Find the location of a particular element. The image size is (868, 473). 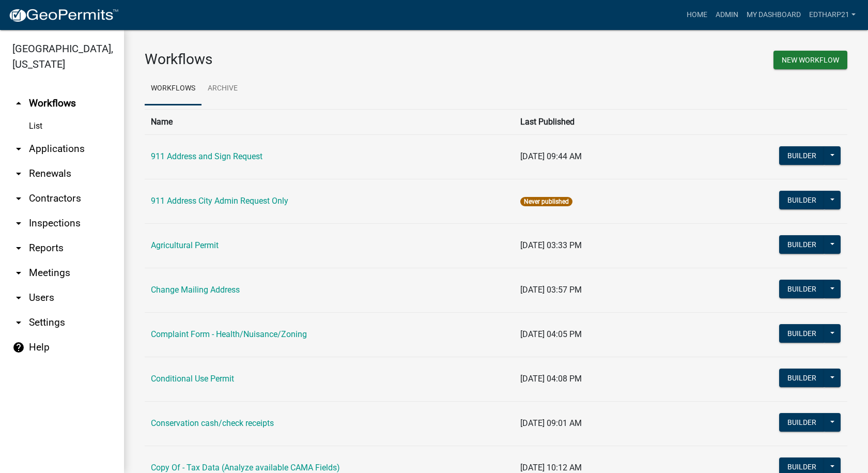

a: Complaint Form - Health/Nuisance/Zoning is located at coordinates (229, 334).